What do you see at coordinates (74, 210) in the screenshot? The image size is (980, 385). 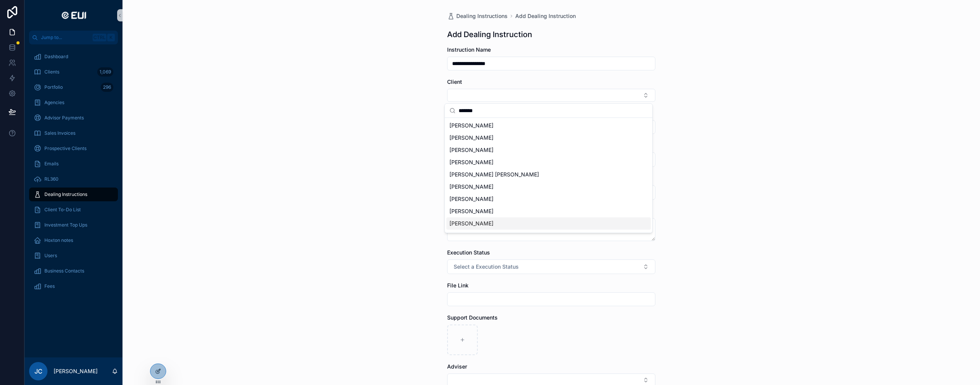 I see `a: Client To-Do List` at bounding box center [74, 210].